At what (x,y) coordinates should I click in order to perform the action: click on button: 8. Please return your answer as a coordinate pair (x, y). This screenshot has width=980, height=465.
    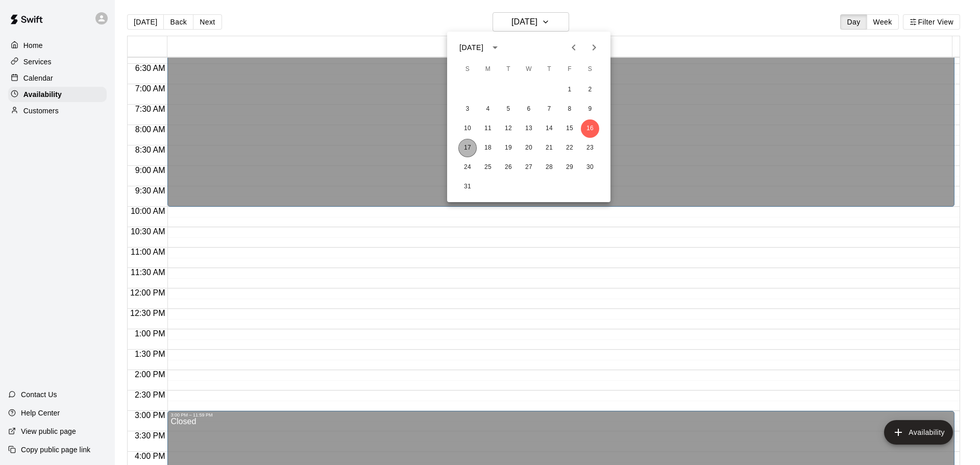
    Looking at the image, I should click on (569, 109).